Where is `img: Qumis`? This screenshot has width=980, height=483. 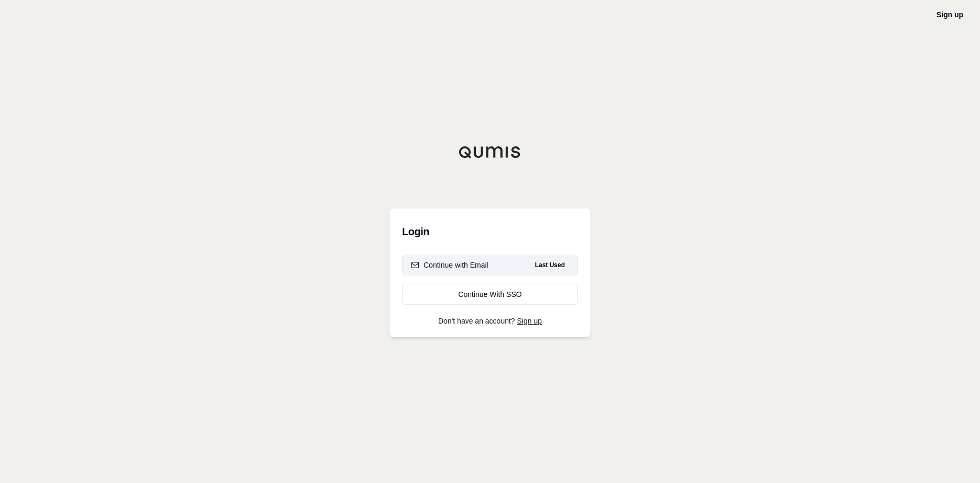 img: Qumis is located at coordinates (490, 152).